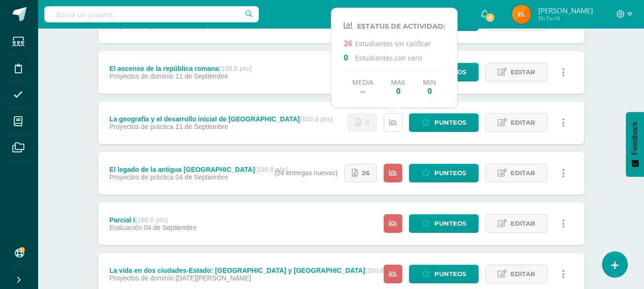 The height and width of the screenshot is (289, 644). Describe the element at coordinates (394, 26) in the screenshot. I see `h4: Estatus de Actividad:` at that location.